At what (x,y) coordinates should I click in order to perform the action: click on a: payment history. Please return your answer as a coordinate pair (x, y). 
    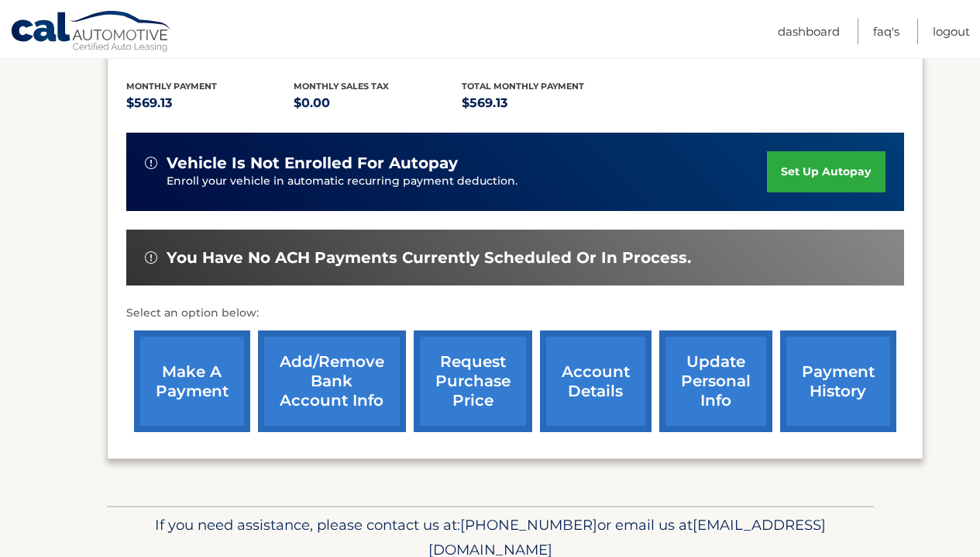
    Looking at the image, I should click on (839, 381).